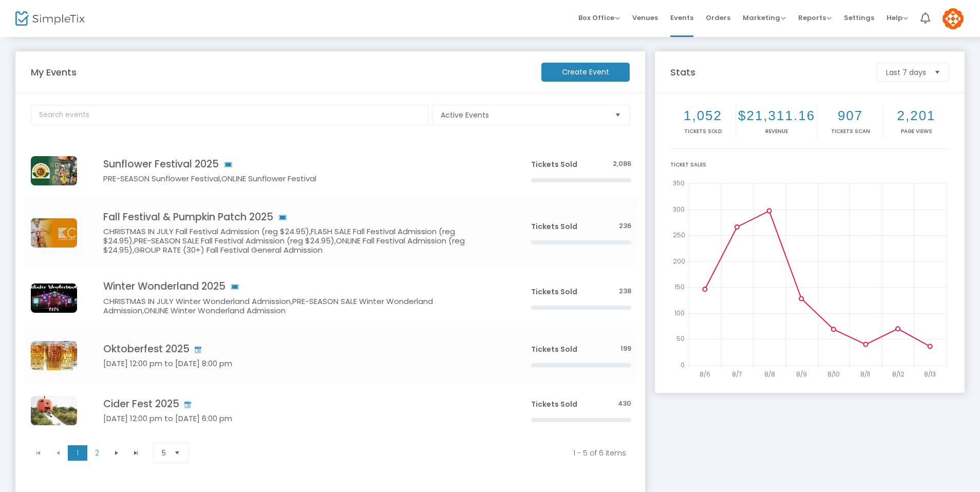 The height and width of the screenshot is (492, 980). Describe the element at coordinates (585, 72) in the screenshot. I see `m-button: Create Event` at that location.